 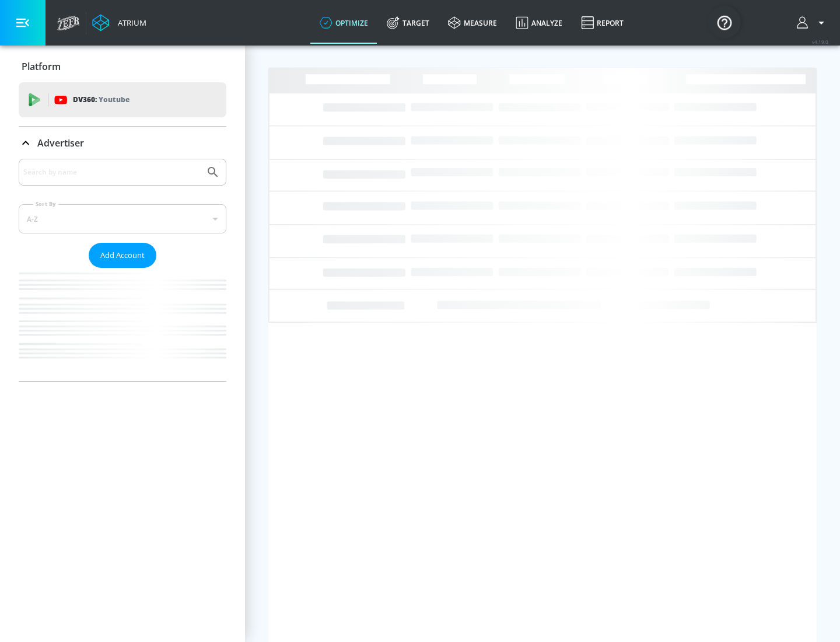 I want to click on p: Platform, so click(x=41, y=67).